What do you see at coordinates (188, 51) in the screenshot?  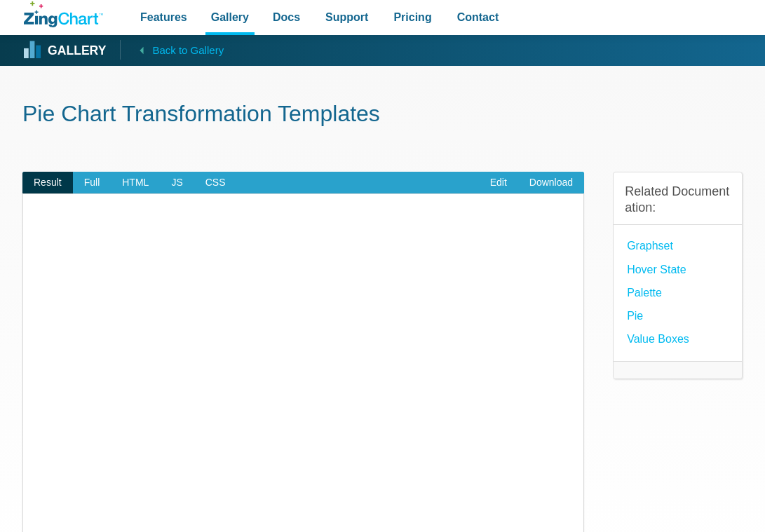 I see `span: Back to Gallery` at bounding box center [188, 51].